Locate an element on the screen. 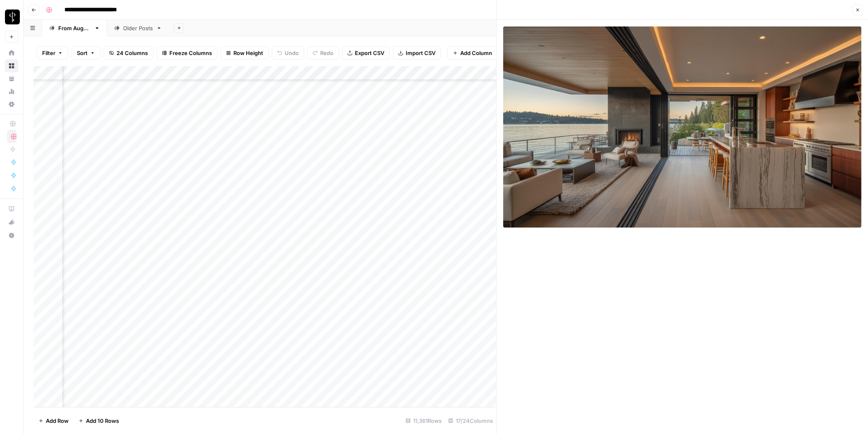 The height and width of the screenshot is (434, 868). a: AirOps Academy is located at coordinates (12, 209).